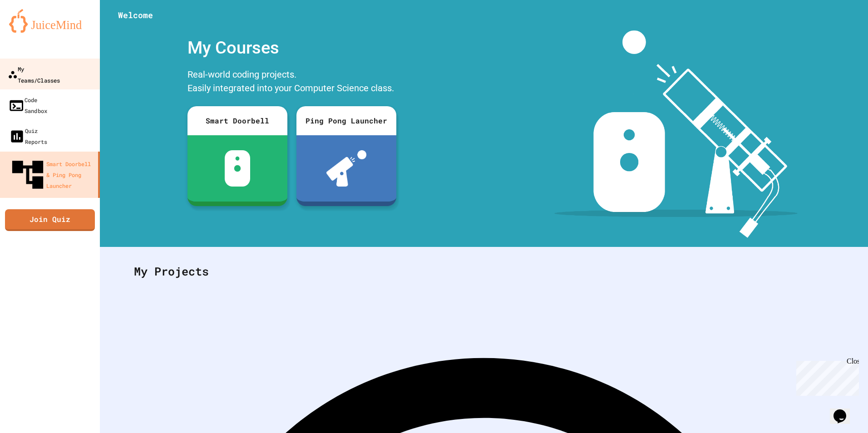 This screenshot has height=433, width=868. Describe the element at coordinates (292, 47) in the screenshot. I see `div: My Courses` at that location.